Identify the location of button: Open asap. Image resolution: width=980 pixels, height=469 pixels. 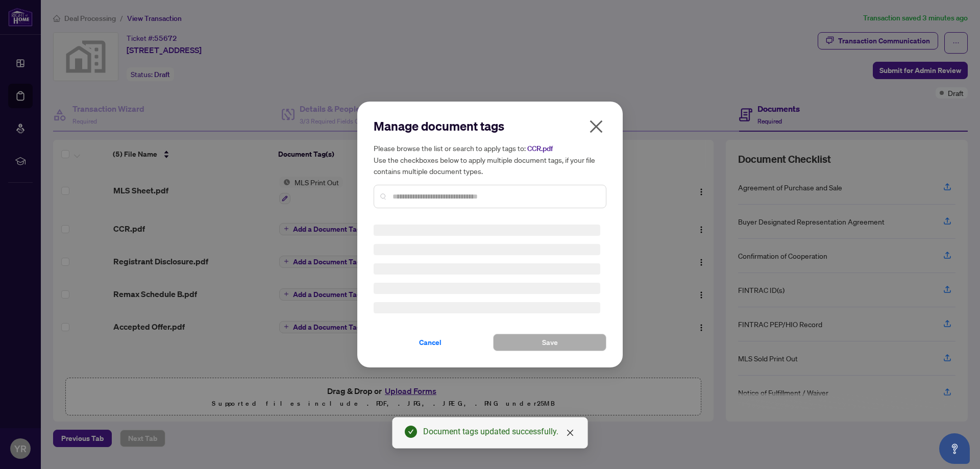
(954, 448).